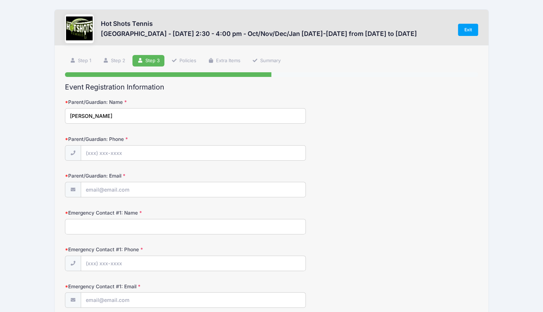 The image size is (543, 312). I want to click on label: Parent/Guardian: Phone, so click(134, 139).